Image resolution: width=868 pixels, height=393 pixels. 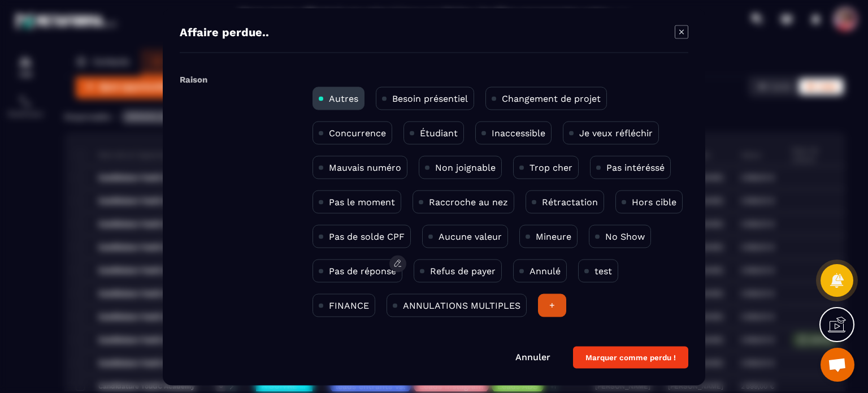 I want to click on p: Hors cible, so click(x=654, y=202).